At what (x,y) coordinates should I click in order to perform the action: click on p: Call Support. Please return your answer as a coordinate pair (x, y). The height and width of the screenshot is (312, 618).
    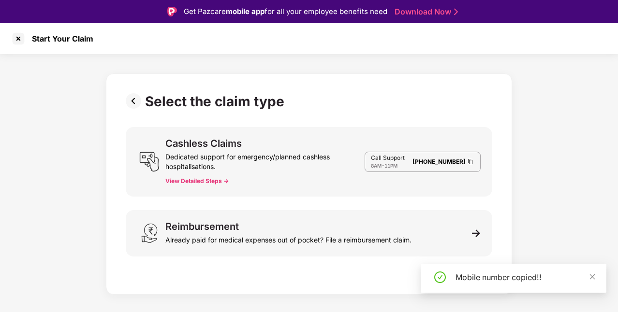
    Looking at the image, I should click on (388, 158).